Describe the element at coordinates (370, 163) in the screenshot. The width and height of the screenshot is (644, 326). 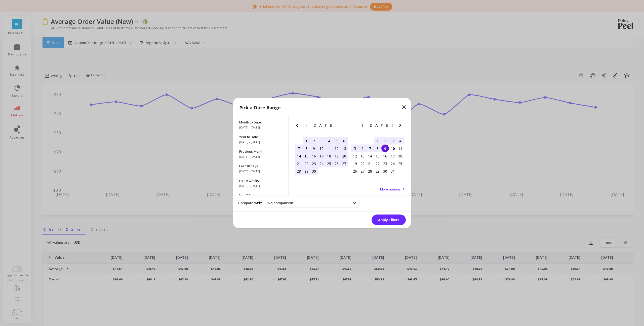
I see `div: Choose Tuesday, October 21st, 2025` at that location.